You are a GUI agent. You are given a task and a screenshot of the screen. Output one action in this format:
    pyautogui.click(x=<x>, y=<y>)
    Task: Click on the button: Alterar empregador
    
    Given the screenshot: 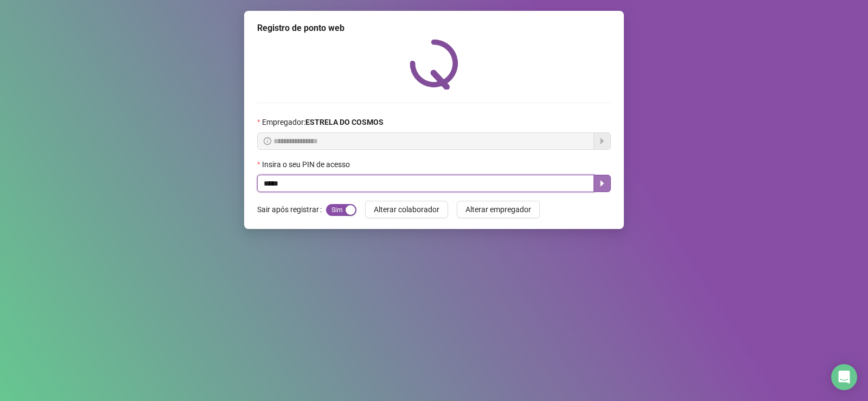 What is the action you would take?
    pyautogui.click(x=498, y=209)
    